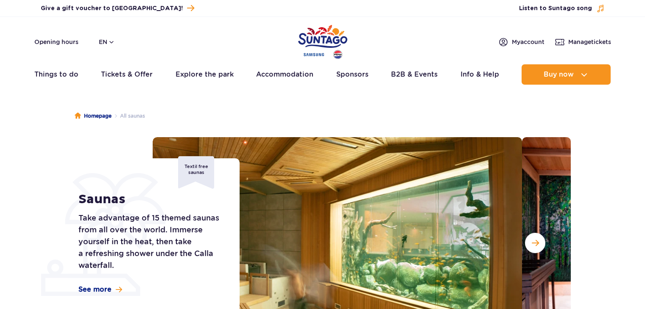 The height and width of the screenshot is (309, 645). I want to click on a: See more, so click(100, 290).